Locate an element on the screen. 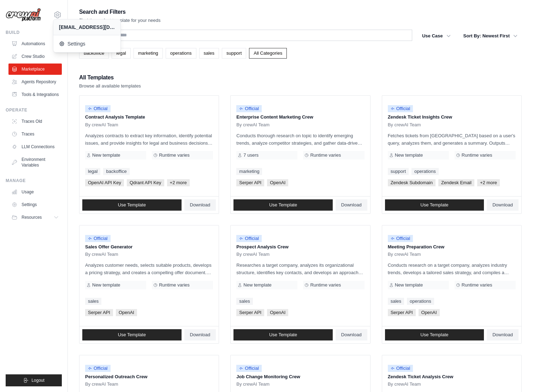 The height and width of the screenshot is (392, 533). a: Marketplace is located at coordinates (35, 69).